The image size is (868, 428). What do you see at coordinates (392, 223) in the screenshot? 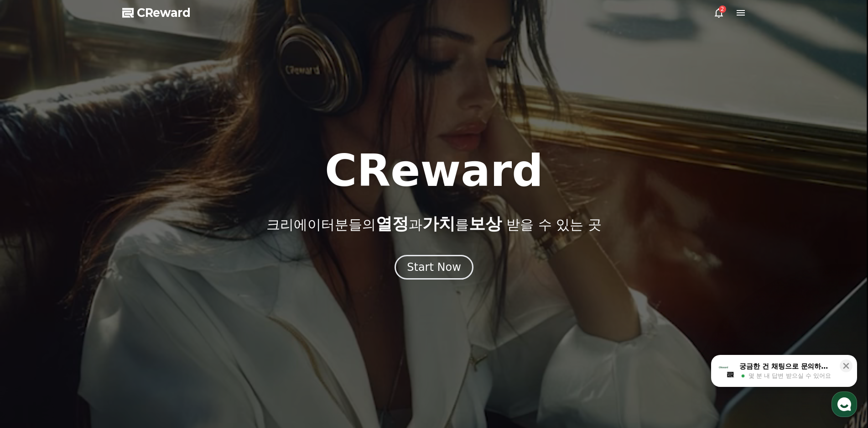
I see `span: 열정` at bounding box center [392, 223].